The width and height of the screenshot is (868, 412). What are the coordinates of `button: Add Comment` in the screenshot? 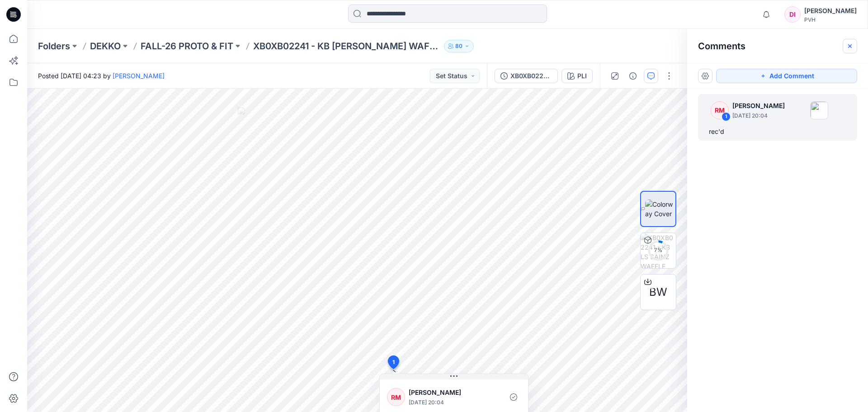 It's located at (786, 76).